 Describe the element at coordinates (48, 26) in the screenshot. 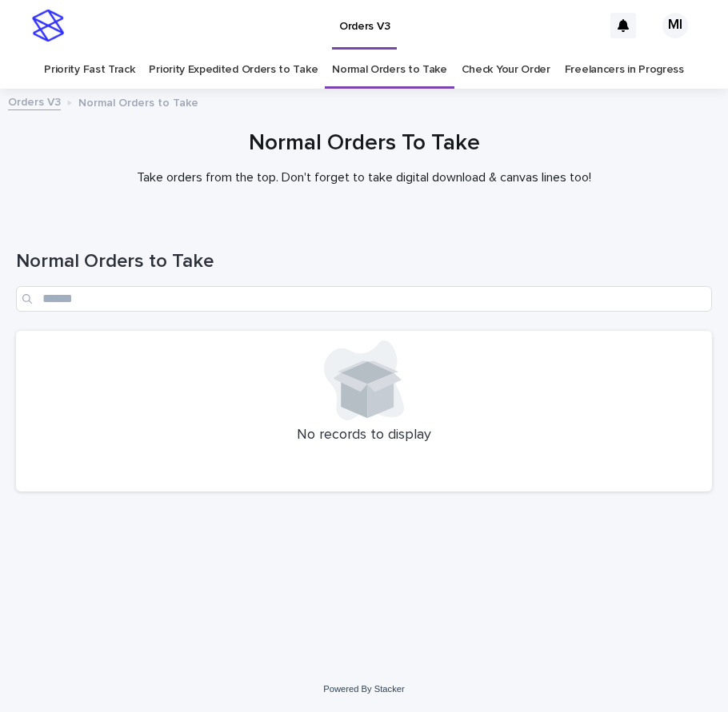

I see `img: stacker-logo-s-only.png` at that location.